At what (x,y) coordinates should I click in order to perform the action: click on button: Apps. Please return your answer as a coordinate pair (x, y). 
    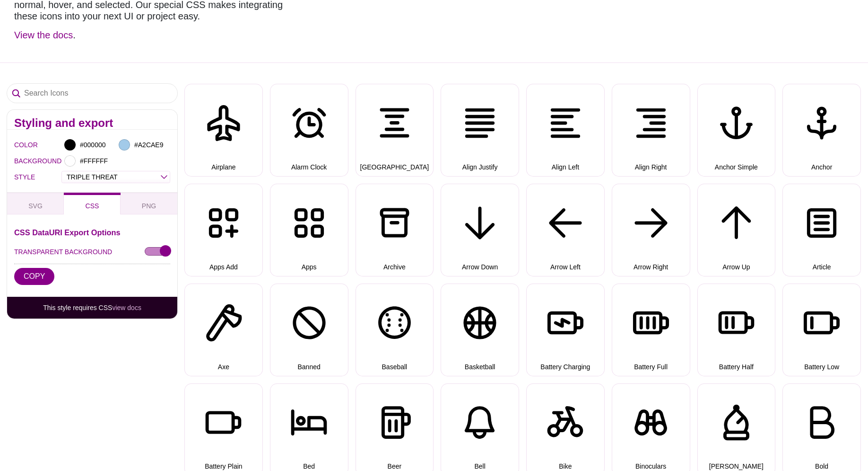
    Looking at the image, I should click on (309, 230).